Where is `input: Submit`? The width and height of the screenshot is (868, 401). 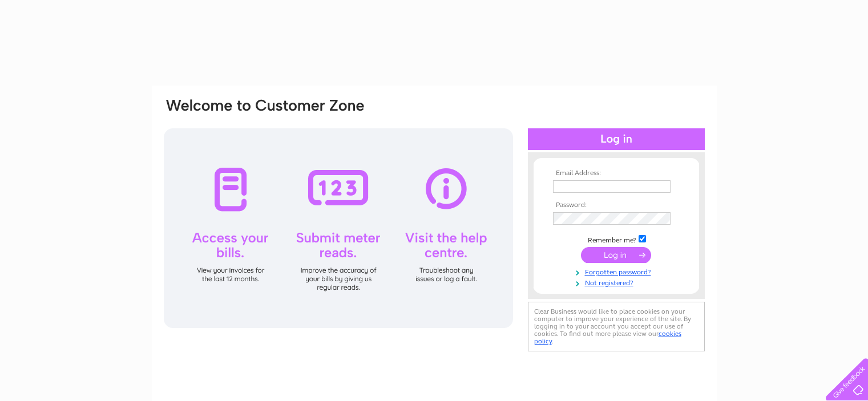
input: Submit is located at coordinates (616, 255).